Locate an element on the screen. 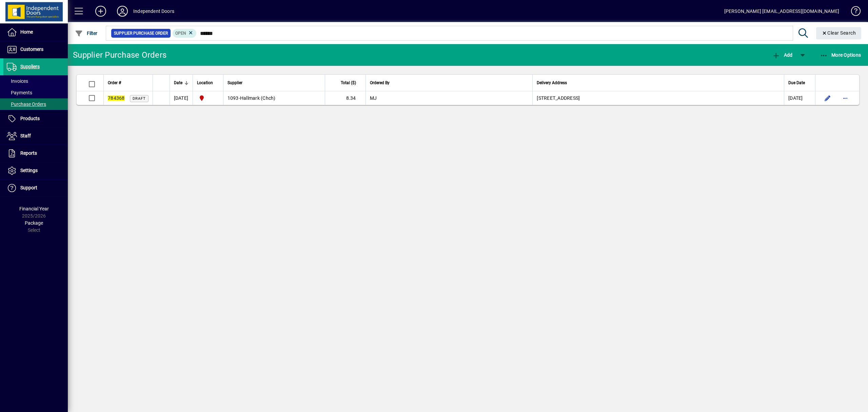  span: Reports is located at coordinates (28, 153).